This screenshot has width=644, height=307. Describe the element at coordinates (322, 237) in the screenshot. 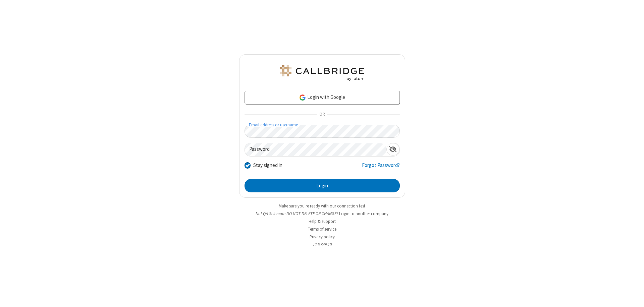

I see `a: Privacy policy` at that location.